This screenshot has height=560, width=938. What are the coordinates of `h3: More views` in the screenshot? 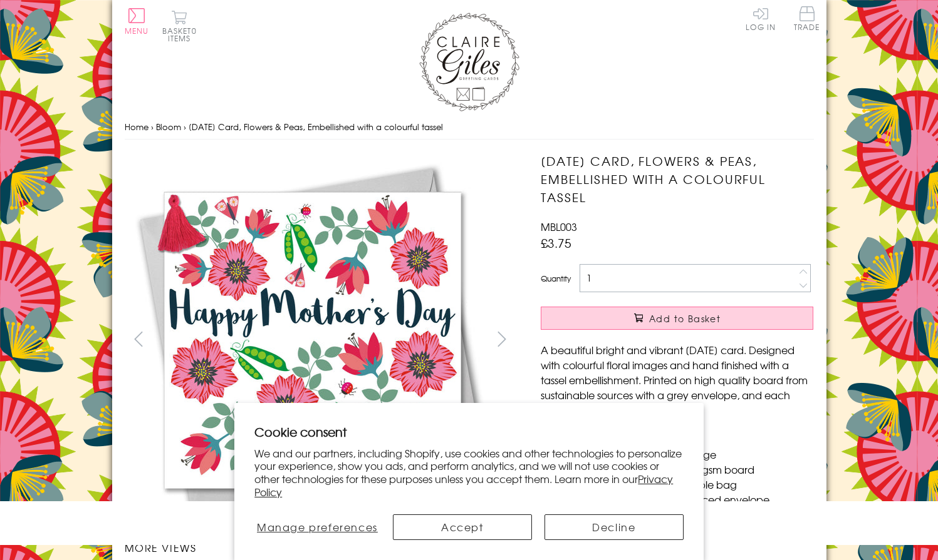 It's located at (320, 548).